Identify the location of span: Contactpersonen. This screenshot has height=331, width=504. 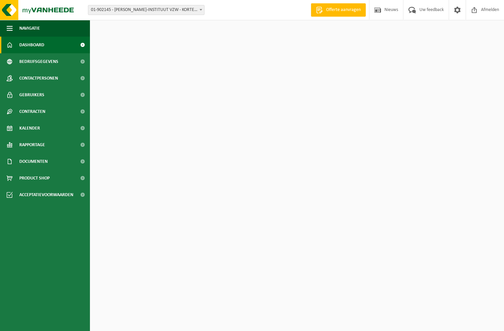
(39, 78).